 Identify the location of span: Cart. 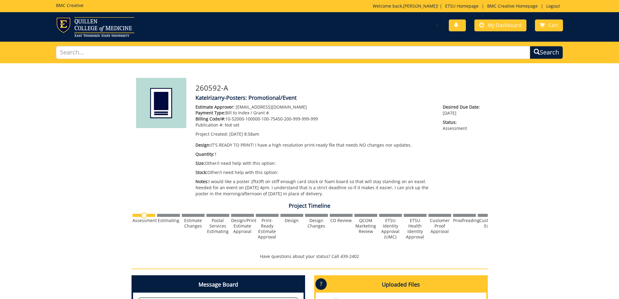
(553, 25).